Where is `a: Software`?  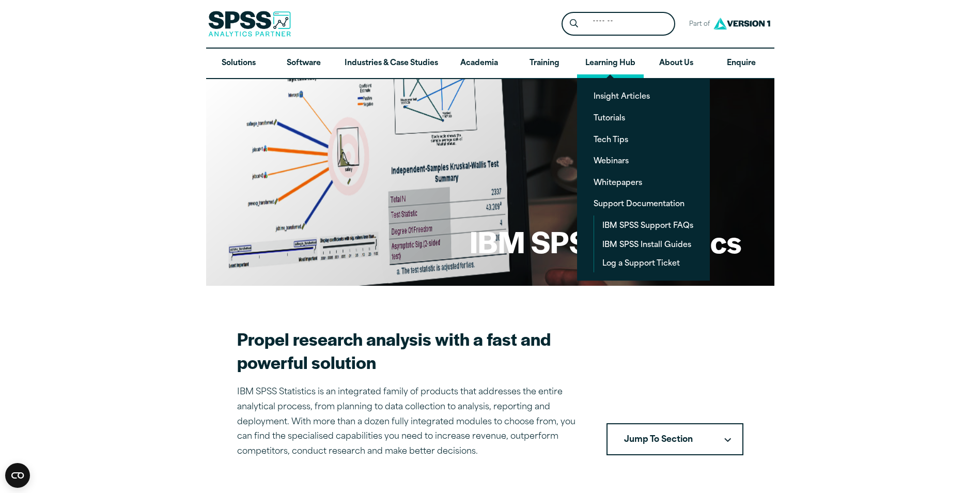
a: Software is located at coordinates (304, 63).